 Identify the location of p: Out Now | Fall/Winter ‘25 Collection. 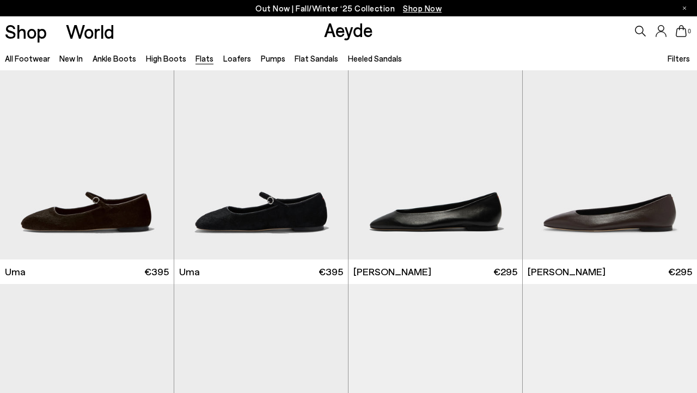
(348, 8).